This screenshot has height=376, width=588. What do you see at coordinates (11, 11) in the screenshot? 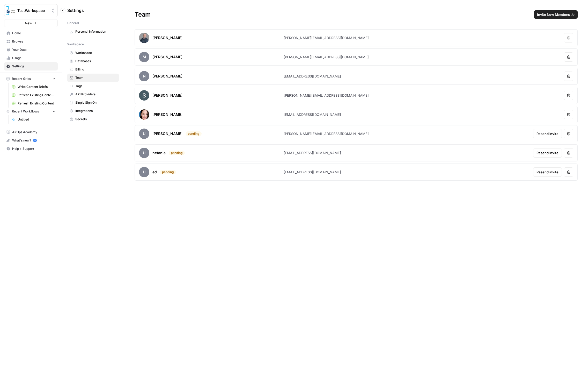
I see `img: TestWorkspace Logo` at bounding box center [11, 11].